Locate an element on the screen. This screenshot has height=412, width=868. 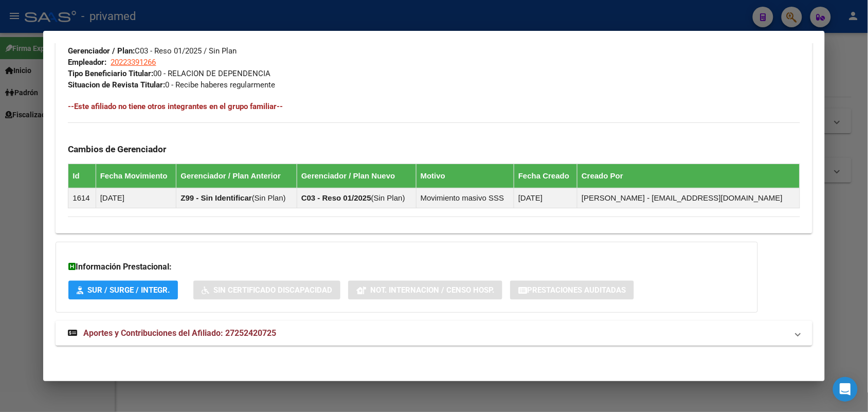
strong: Tipo Beneficiario Titular: is located at coordinates (110, 74).